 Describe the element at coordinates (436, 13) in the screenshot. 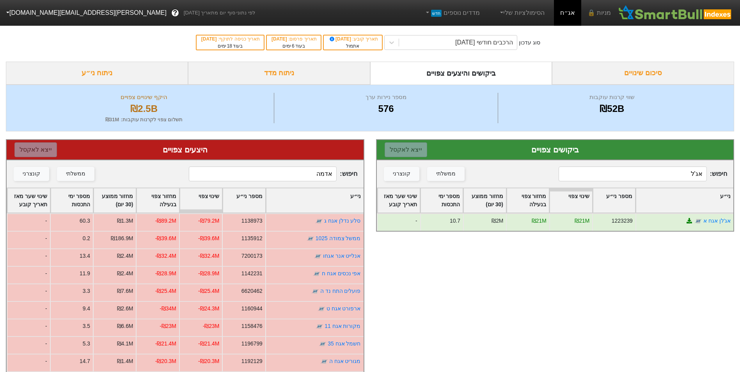

I see `span: חדש` at that location.